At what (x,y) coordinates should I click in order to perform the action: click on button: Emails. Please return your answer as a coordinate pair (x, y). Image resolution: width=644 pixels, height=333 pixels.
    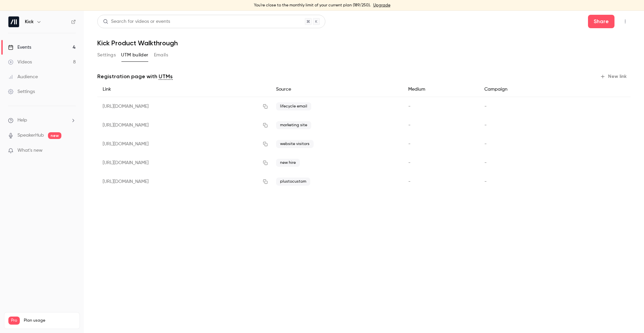
    Looking at the image, I should click on (161, 55).